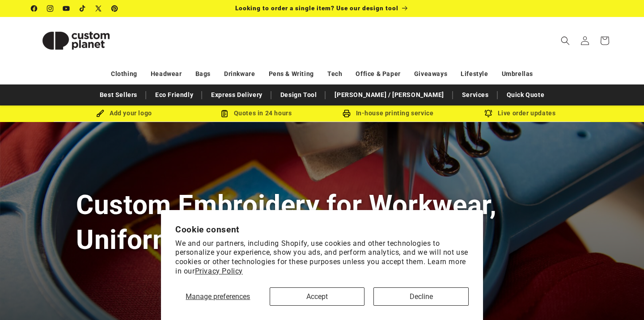 Image resolution: width=644 pixels, height=320 pixels. I want to click on a: Bags, so click(203, 74).